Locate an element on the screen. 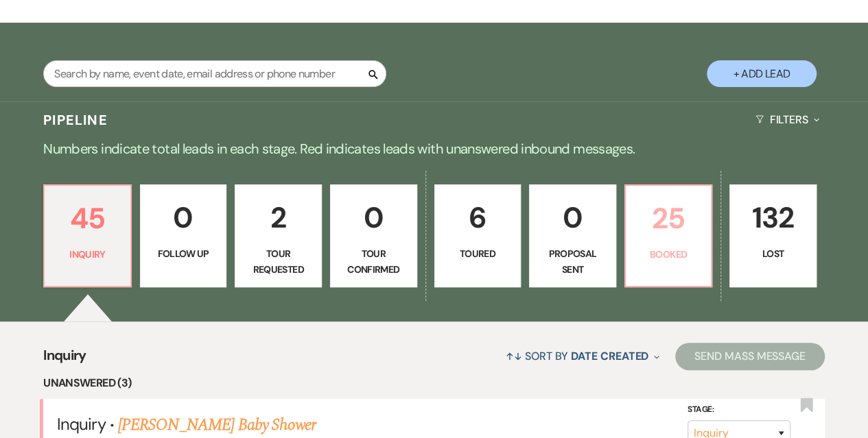 Image resolution: width=868 pixels, height=438 pixels. p: 6 is located at coordinates (477, 217).